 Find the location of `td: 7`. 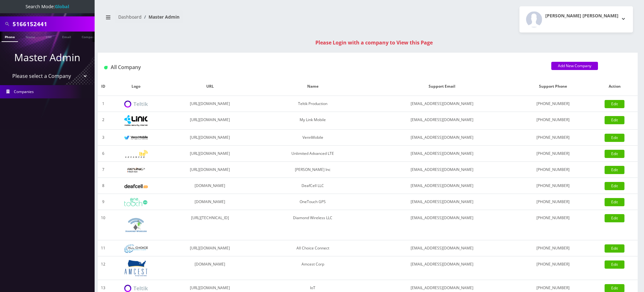

td: 7 is located at coordinates (103, 170).